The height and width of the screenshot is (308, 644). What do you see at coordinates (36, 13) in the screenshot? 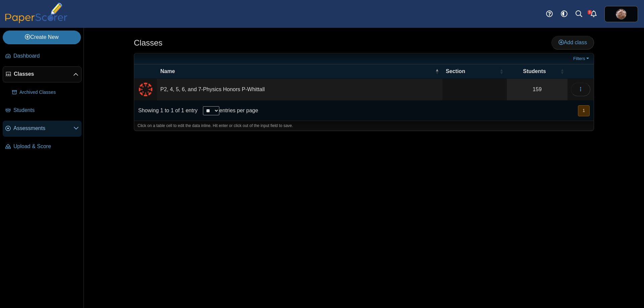
I see `img: PaperScorer` at bounding box center [36, 13].